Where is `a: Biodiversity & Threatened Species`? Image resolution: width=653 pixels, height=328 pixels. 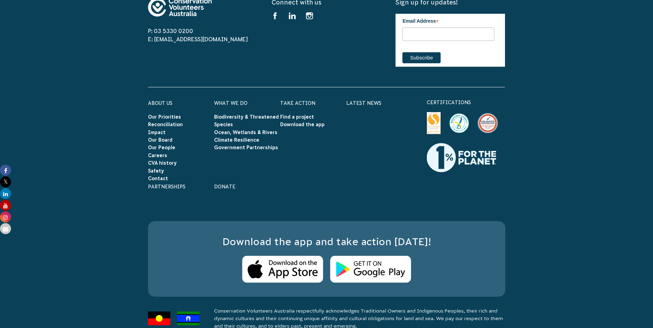
a: Biodiversity & Threatened Species is located at coordinates (247, 121).